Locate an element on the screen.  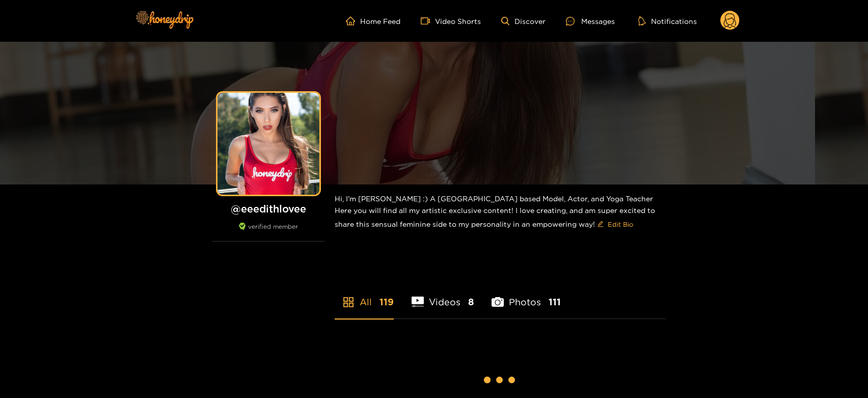
span: appstore is located at coordinates (348, 302).